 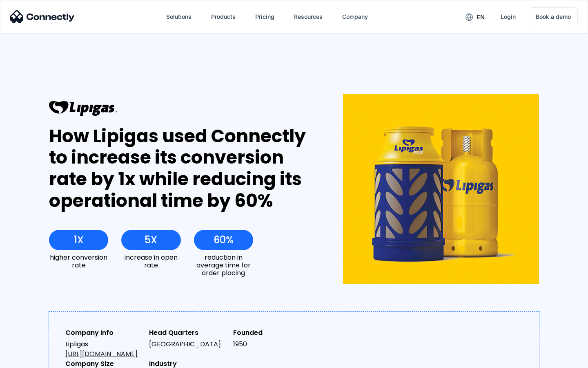 What do you see at coordinates (553, 17) in the screenshot?
I see `a: Book a demo` at bounding box center [553, 17].